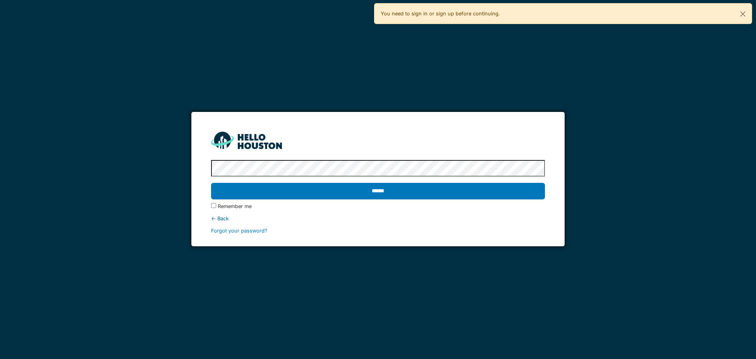  I want to click on img: HH_line-BYnF2_Hg.png, so click(246, 140).